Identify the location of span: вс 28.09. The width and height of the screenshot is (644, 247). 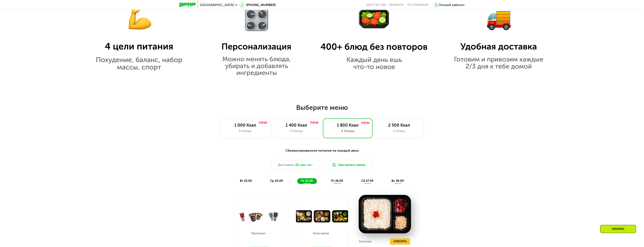
(398, 181).